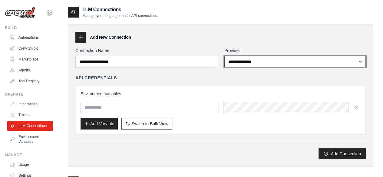 The image size is (383, 177). Describe the element at coordinates (30, 81) in the screenshot. I see `a: Tool Registry` at that location.